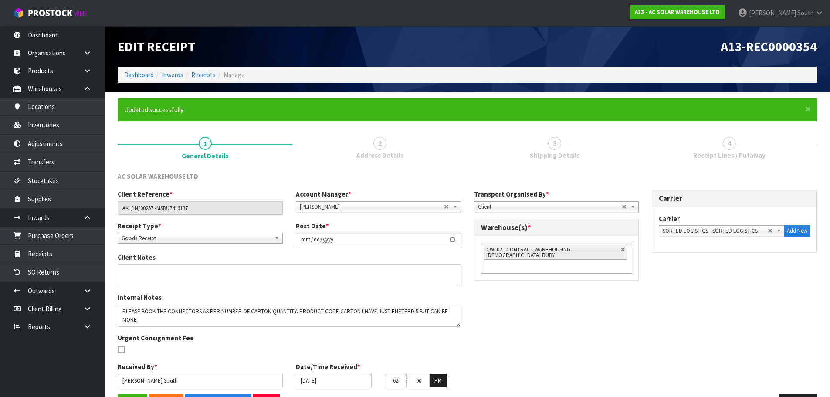 This screenshot has width=830, height=397. I want to click on span: AC SOLAR WAREHOUSE LTD, so click(158, 176).